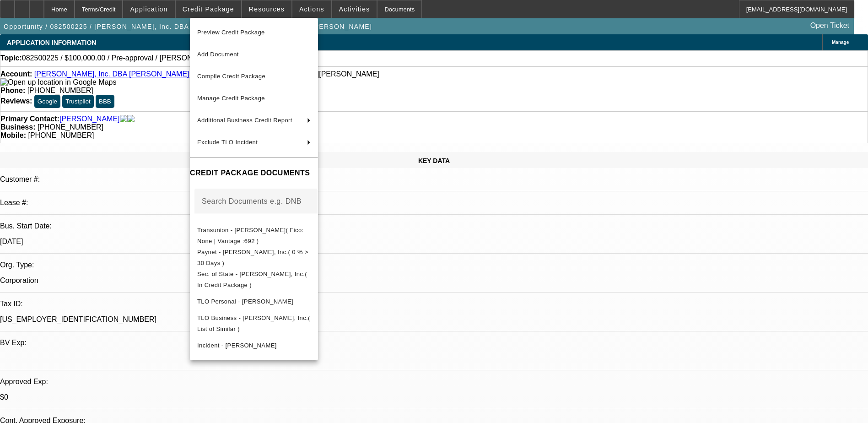  What do you see at coordinates (254, 280) in the screenshot?
I see `button: Sec. of State - J Wallace, Inc.( In Credit Package )` at bounding box center [254, 280].